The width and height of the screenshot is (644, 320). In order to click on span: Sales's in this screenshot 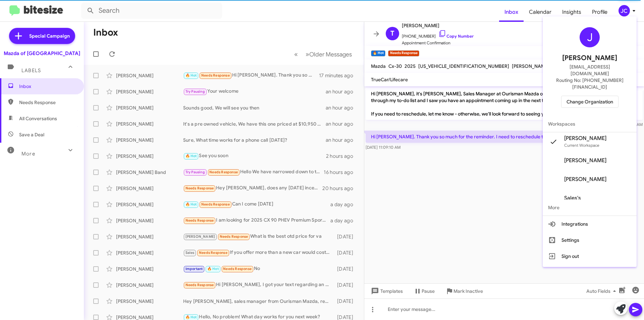, I will do `click(573, 198)`.